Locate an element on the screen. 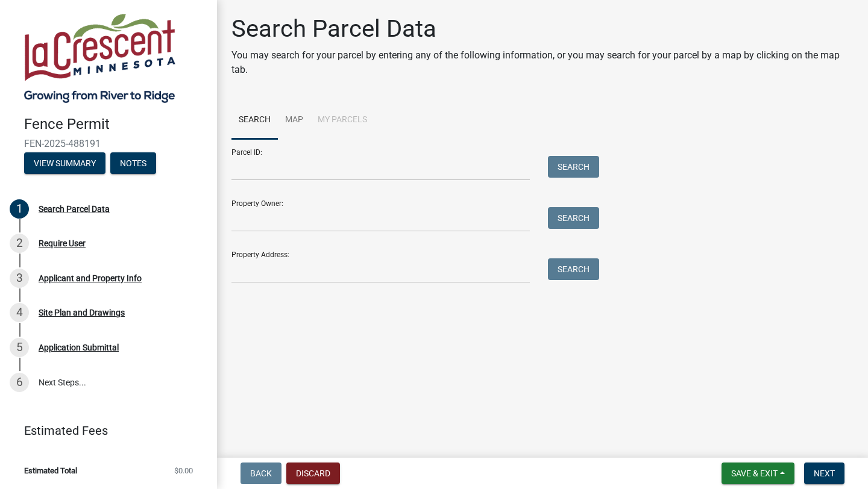 This screenshot has height=489, width=868. div: Applicant and Property Info is located at coordinates (90, 279).